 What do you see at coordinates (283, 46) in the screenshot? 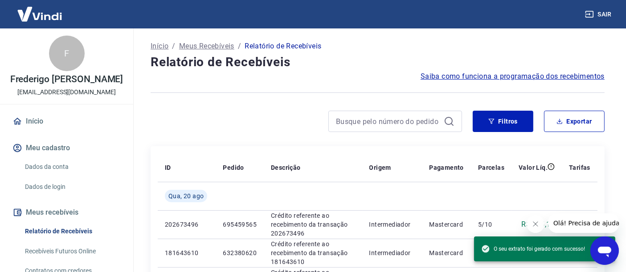
I see `p: Relatório de Recebíveis` at bounding box center [283, 46].